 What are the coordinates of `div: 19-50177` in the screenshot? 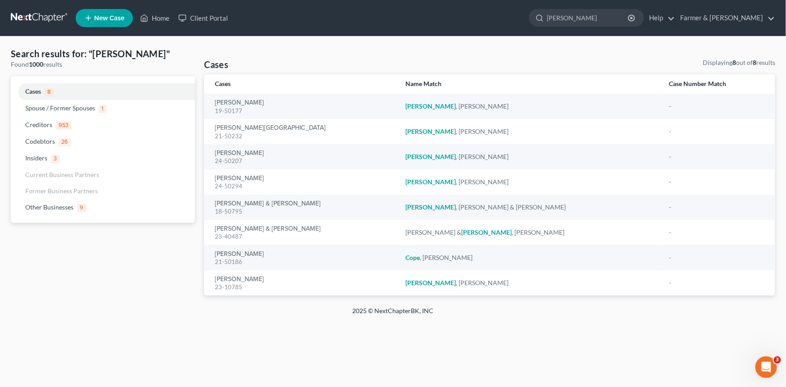 It's located at (303, 111).